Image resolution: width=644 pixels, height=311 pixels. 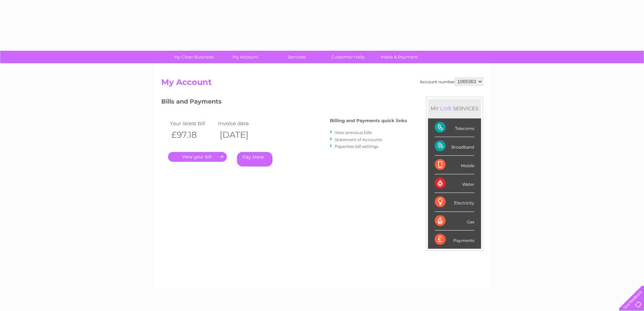 What do you see at coordinates (193, 123) in the screenshot?
I see `td: Your latest bill` at bounding box center [193, 123].